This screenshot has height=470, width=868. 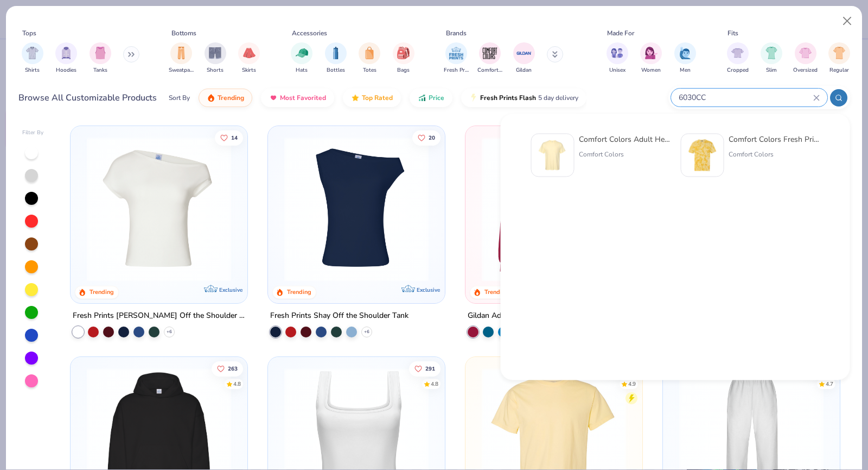 What do you see at coordinates (473, 98) in the screenshot?
I see `img: flash.gif` at bounding box center [473, 98].